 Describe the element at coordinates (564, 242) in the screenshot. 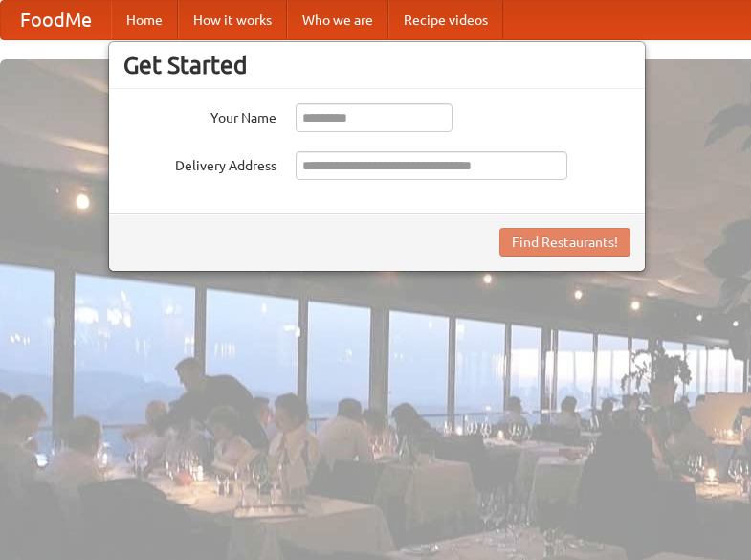

I see `button: Find Restaurants!` at that location.